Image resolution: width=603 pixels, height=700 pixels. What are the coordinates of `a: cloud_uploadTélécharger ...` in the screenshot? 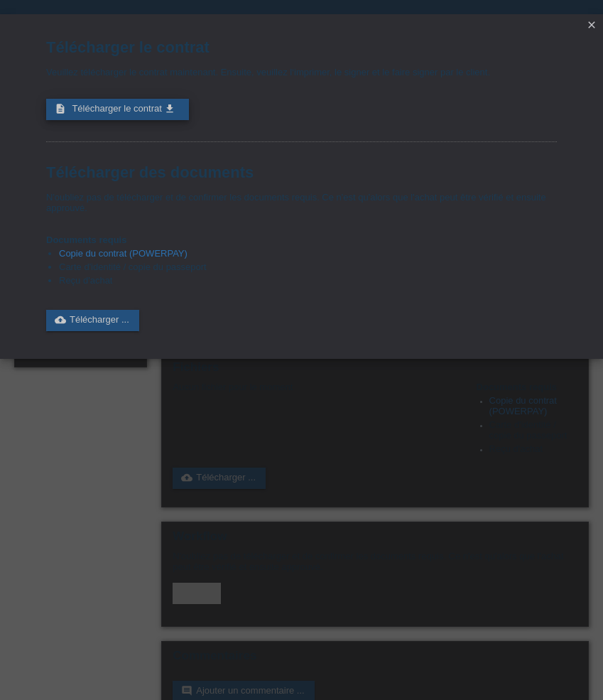 It's located at (92, 321).